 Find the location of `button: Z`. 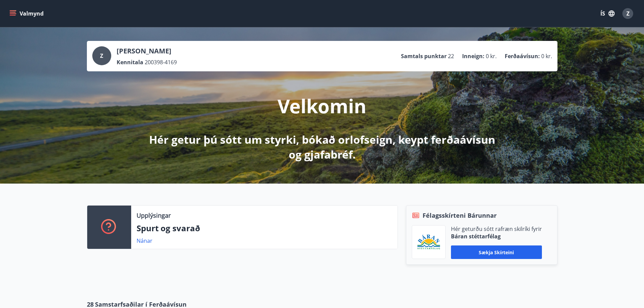

button: Z is located at coordinates (628, 14).